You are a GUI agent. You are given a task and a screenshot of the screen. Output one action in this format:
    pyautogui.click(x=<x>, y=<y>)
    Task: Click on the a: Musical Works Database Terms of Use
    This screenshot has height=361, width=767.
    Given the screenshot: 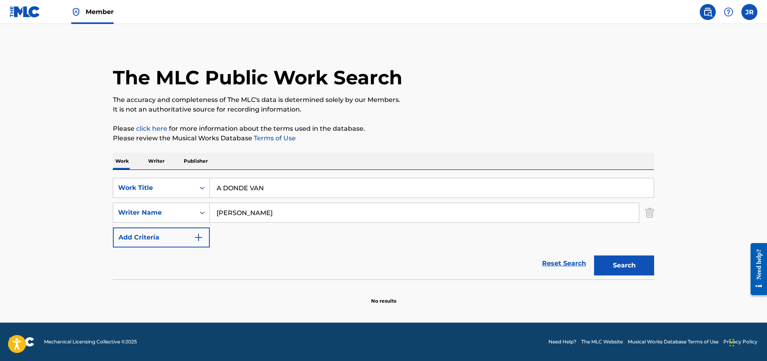 What is the action you would take?
    pyautogui.click(x=673, y=342)
    